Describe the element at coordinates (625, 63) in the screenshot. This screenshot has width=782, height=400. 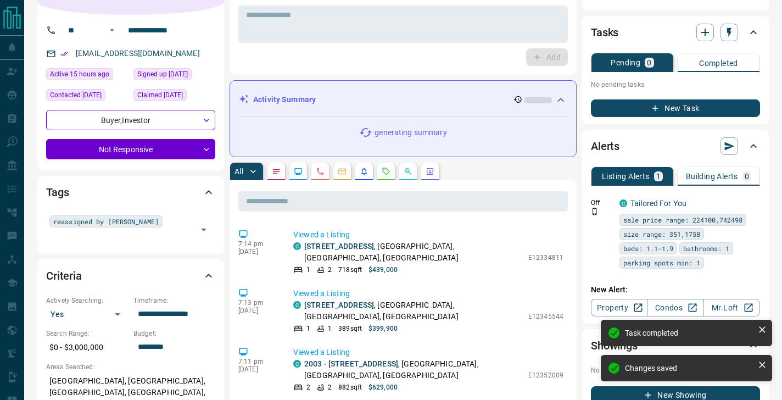
I see `p: Pending` at that location.